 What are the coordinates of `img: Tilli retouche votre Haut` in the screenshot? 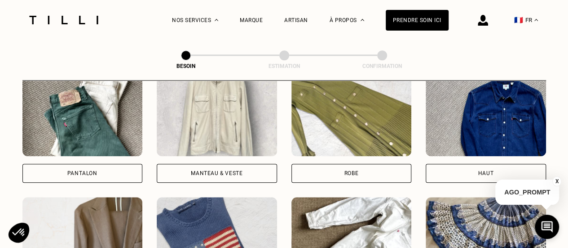 It's located at (486, 115).